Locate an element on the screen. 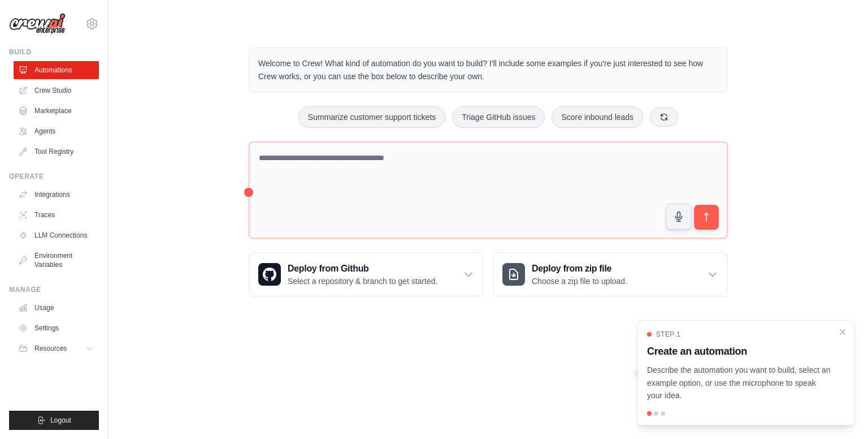 The width and height of the screenshot is (868, 439). p: Select a repository & branch to get started. is located at coordinates (363, 281).